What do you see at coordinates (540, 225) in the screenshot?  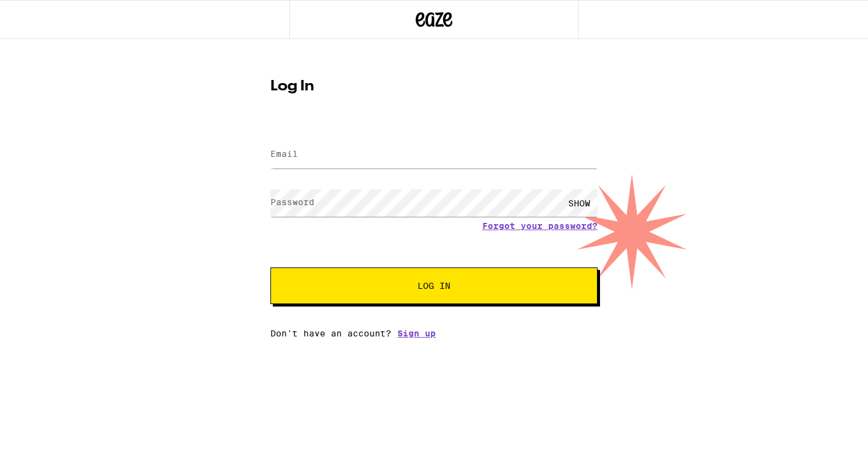 I see `a: Forgot your password?` at bounding box center [540, 225].